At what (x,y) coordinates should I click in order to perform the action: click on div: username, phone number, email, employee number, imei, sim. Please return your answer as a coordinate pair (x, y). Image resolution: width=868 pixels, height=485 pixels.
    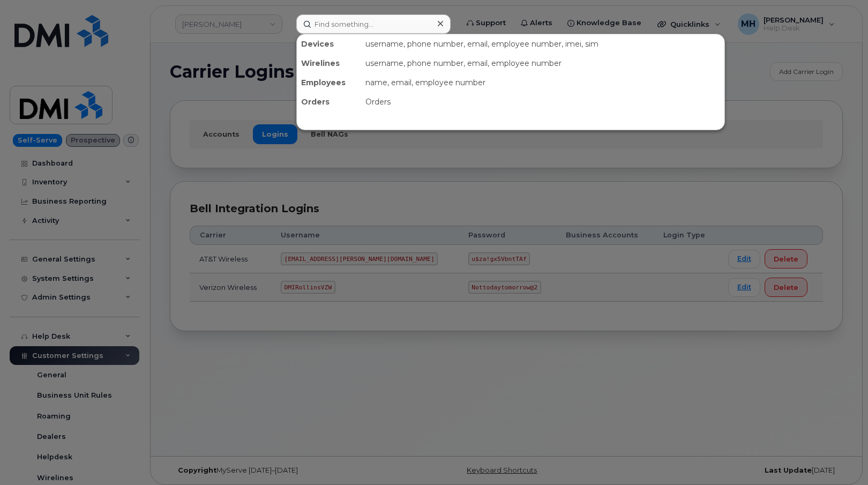
    Looking at the image, I should click on (542, 43).